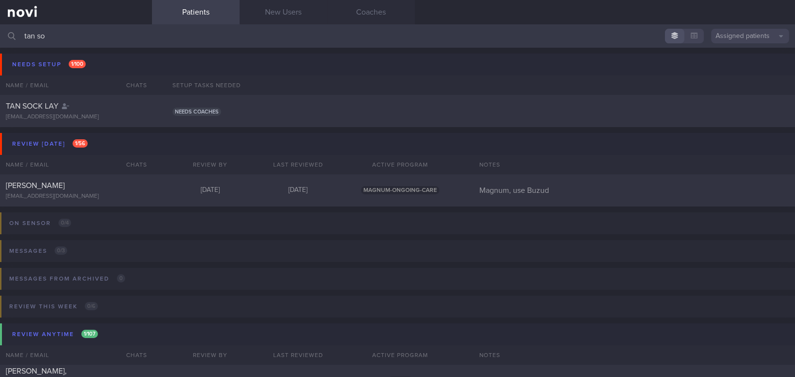  I want to click on span: 1 / 56, so click(80, 143).